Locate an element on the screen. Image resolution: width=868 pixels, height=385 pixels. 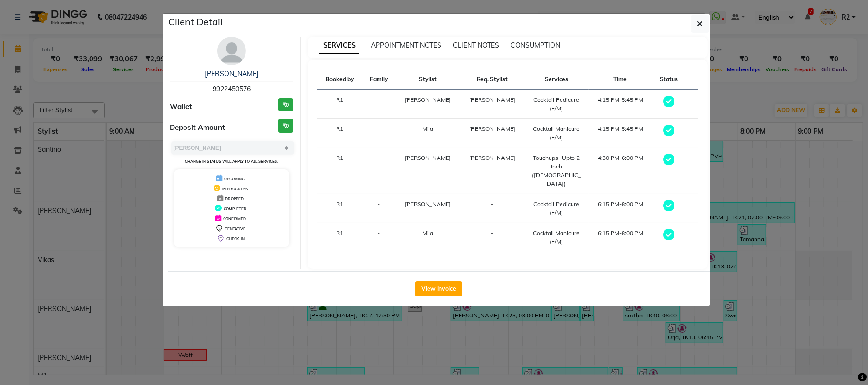
span: APPOINTMENT NOTES is located at coordinates (406, 45).